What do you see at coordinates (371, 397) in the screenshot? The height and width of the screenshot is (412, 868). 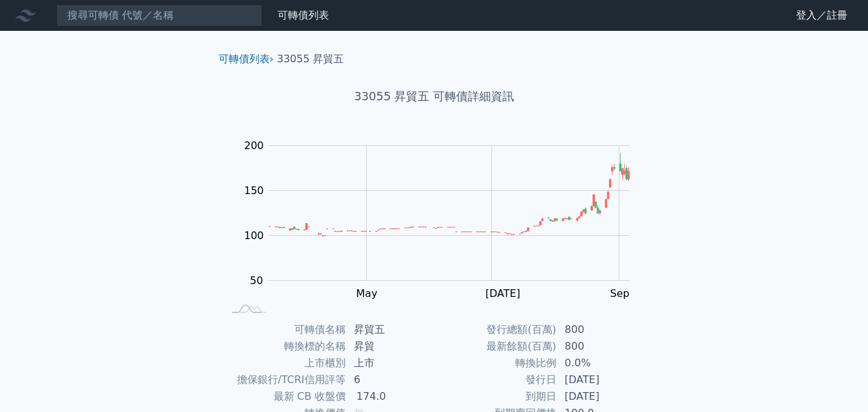 I see `div: 174.0` at bounding box center [371, 397].